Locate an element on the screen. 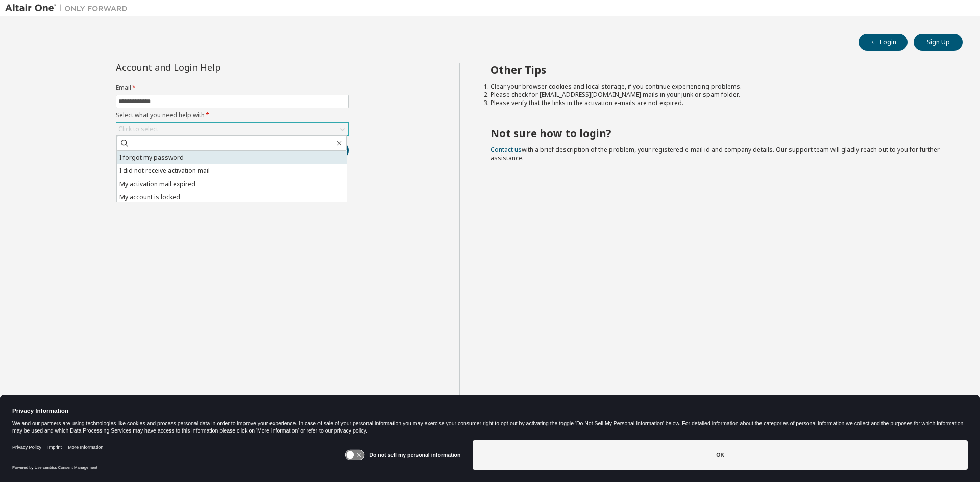 This screenshot has height=482, width=980. h2: Other Tips is located at coordinates (717, 70).